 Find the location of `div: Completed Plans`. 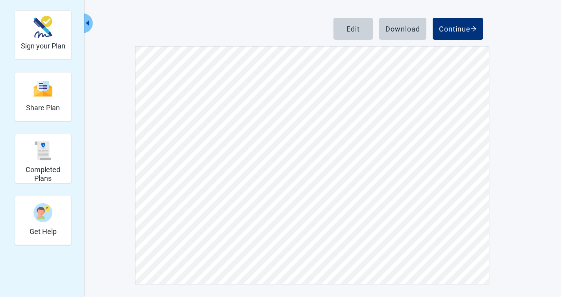

div: Completed Plans is located at coordinates (43, 158).